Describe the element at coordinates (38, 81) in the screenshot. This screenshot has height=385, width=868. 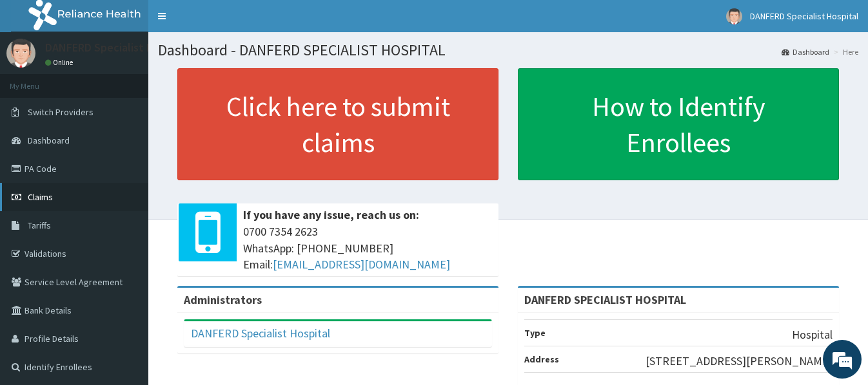
I see `img: d_794563401_company_1708531726252_794563401` at that location.